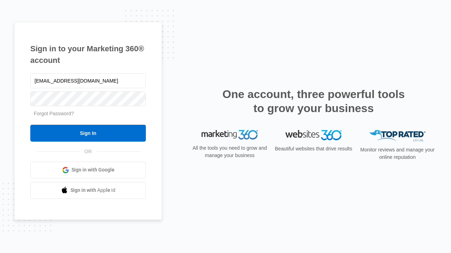  I want to click on p: All the tools you need to grow and manage your business, so click(230, 152).